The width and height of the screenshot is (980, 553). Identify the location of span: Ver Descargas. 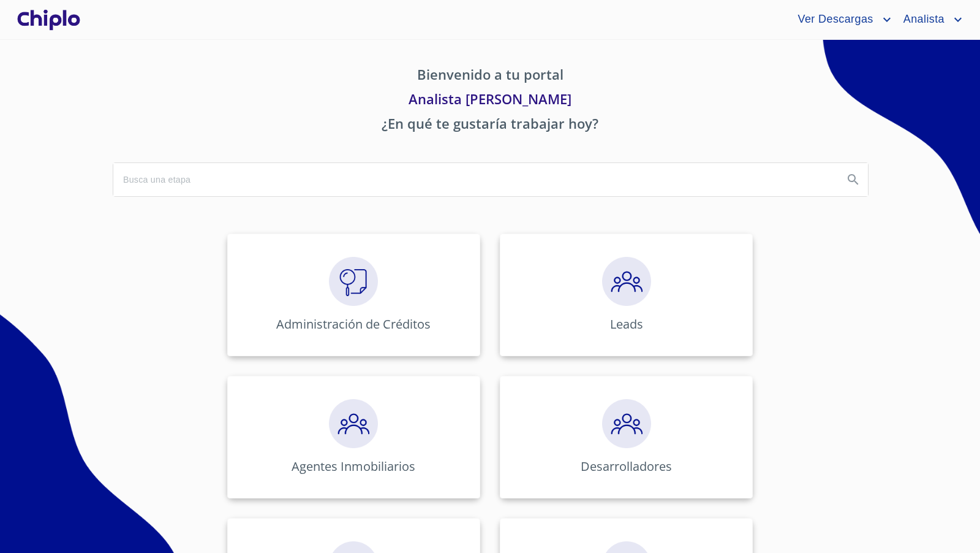
(833, 20).